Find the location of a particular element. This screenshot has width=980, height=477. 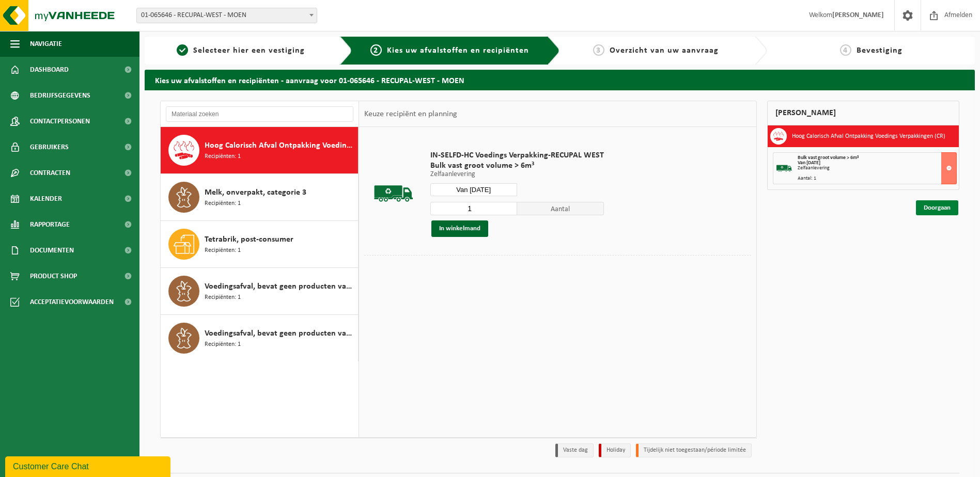

button: Tetrabrik, post-consumer Recipiënten: 1 is located at coordinates (259, 244).